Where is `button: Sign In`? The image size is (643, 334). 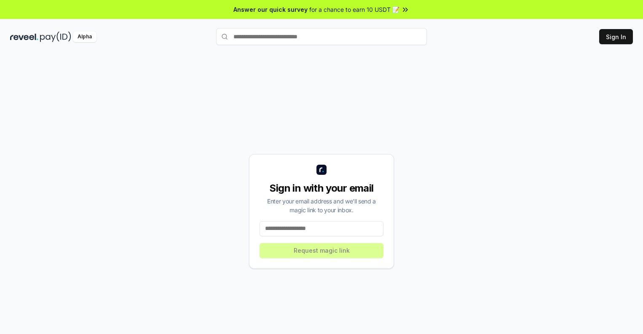 button: Sign In is located at coordinates (616, 37).